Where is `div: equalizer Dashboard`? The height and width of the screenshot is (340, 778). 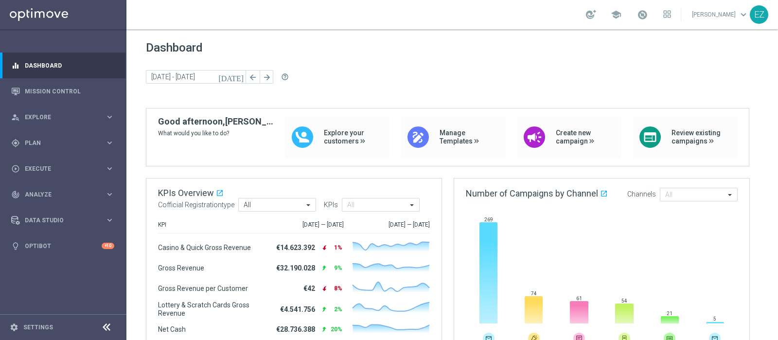 div: equalizer Dashboard is located at coordinates (63, 66).